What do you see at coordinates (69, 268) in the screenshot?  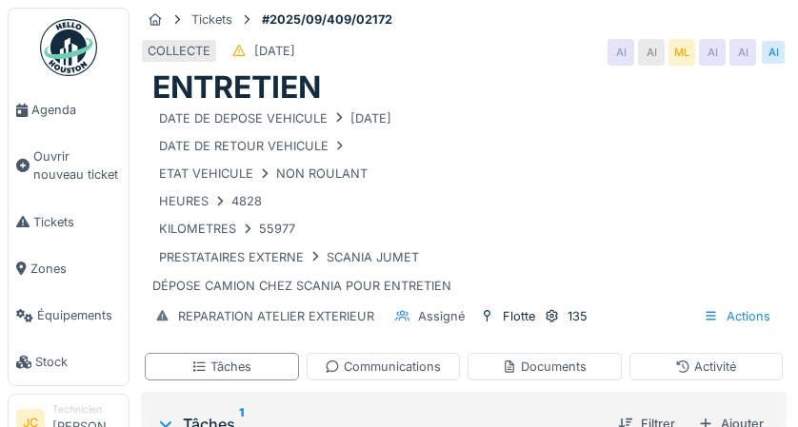 I see `a: Zones` at bounding box center [69, 268].